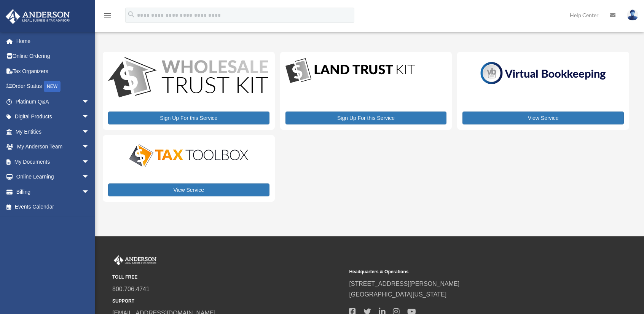 The image size is (644, 314). Describe the element at coordinates (465, 272) in the screenshot. I see `small: Headquarters & Operations` at that location.